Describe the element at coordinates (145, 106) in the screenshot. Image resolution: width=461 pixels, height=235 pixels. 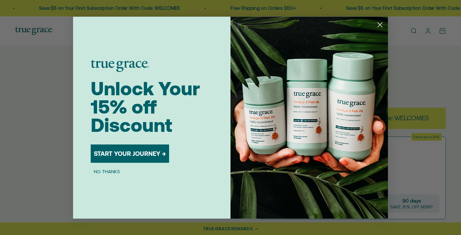
I see `span: Unlock Your 15% off Discount` at that location.